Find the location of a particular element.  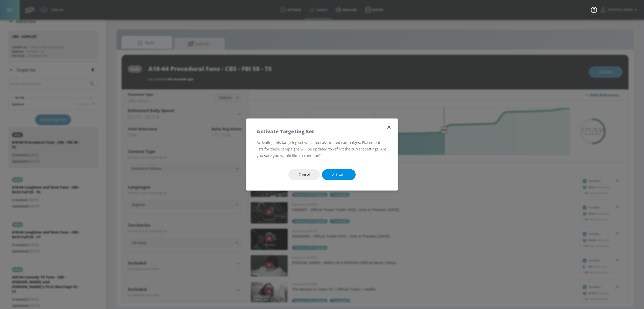

button: Activate is located at coordinates (339, 175).